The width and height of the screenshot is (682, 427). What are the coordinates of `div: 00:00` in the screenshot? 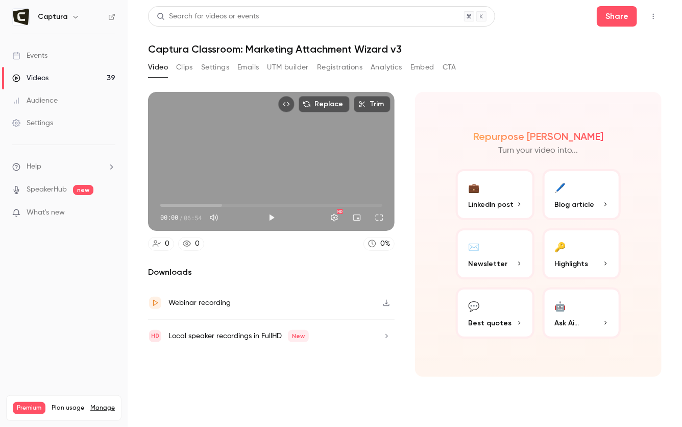 It's located at (181, 217).